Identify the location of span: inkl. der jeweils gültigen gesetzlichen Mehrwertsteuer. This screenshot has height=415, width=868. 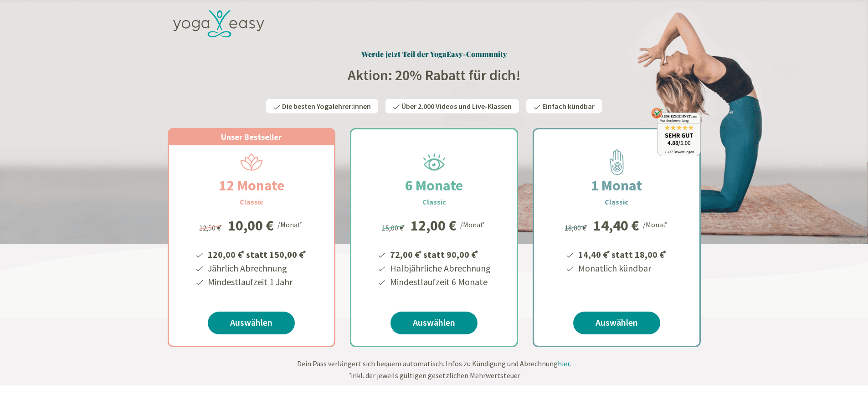
(434, 375).